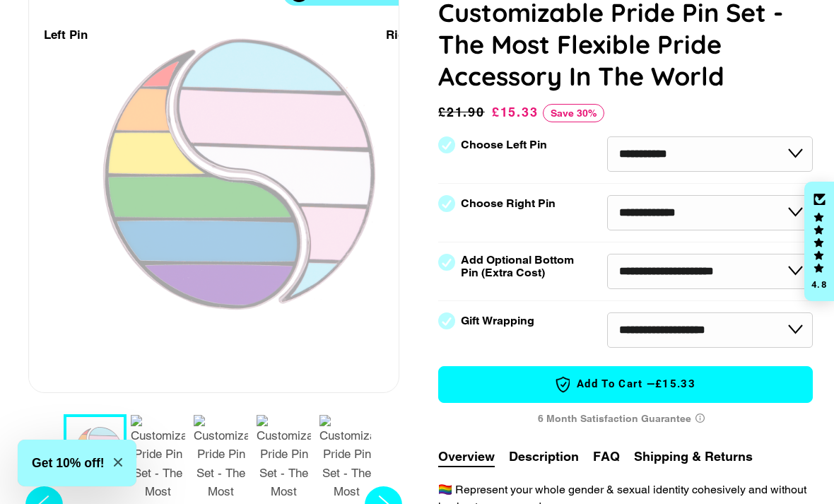  I want to click on span: Add to Cart —, so click(626, 384).